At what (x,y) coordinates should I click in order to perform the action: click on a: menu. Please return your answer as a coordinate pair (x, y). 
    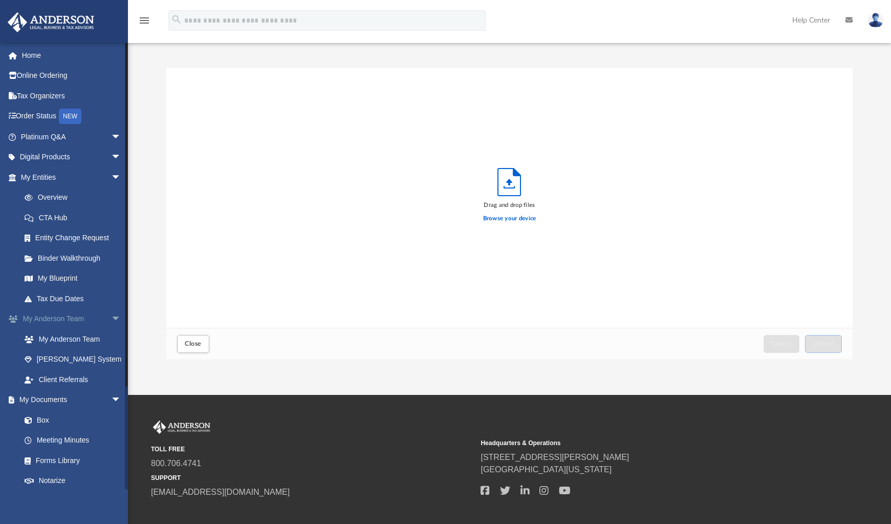
    Looking at the image, I should click on (144, 23).